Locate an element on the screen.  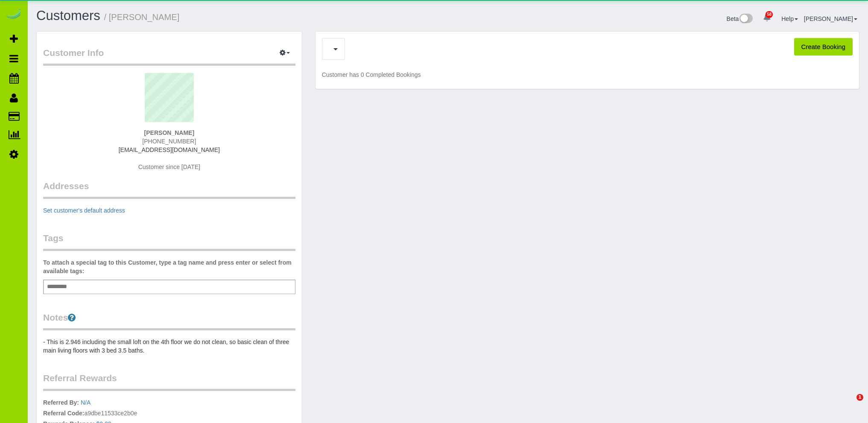
pre: - This is 2.946 including the small loft on the 4th floor we do not clean, so basic clean of thre... is located at coordinates (169, 346).